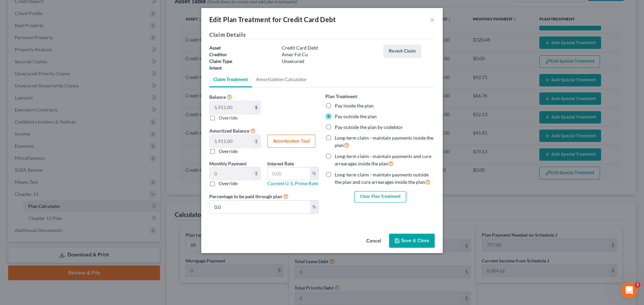 The height and width of the screenshot is (305, 644). What do you see at coordinates (380, 197) in the screenshot?
I see `button: Clear Plan Treatment` at bounding box center [380, 197].